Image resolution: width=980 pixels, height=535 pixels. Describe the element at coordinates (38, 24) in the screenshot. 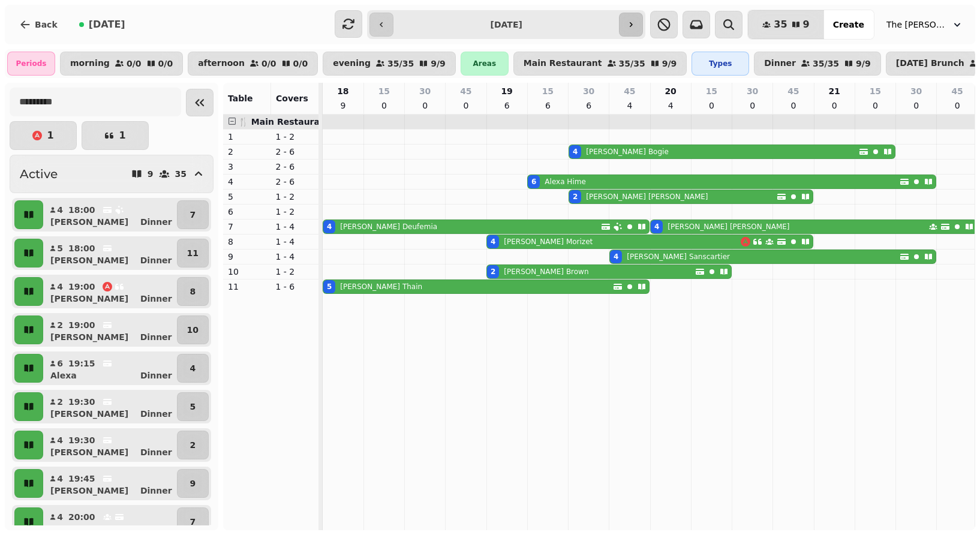

I see `button: Back` at that location.